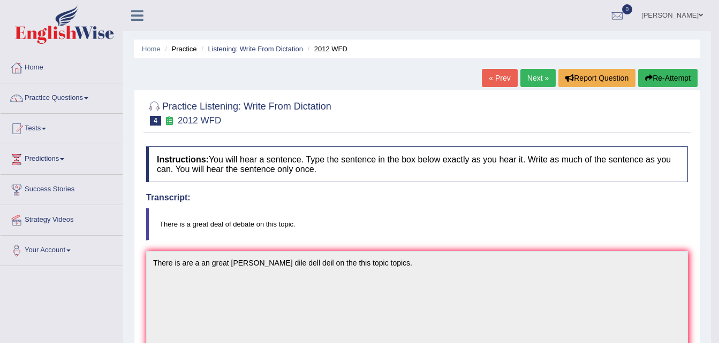 The image size is (719, 343). I want to click on li: Practice, so click(179, 49).